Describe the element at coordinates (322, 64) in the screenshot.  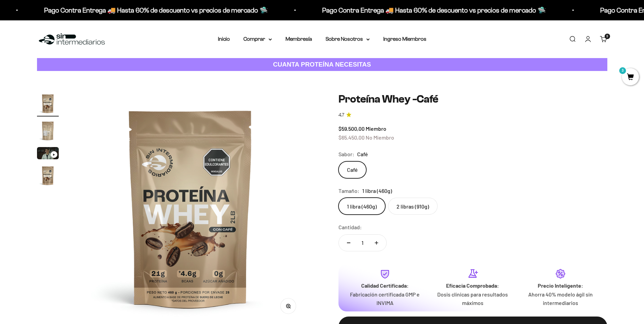
I see `a: CUANTA PROTEÍNA NECESITAS` at that location.